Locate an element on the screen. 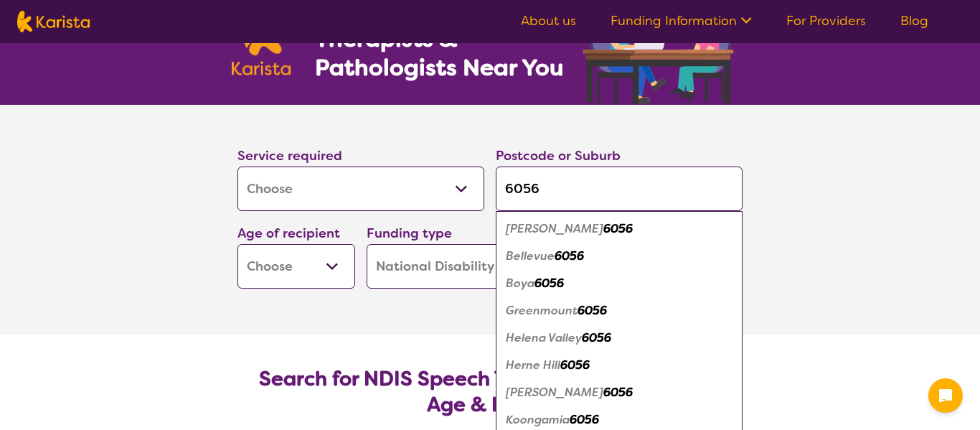  em: Helena Valley is located at coordinates (544, 338).